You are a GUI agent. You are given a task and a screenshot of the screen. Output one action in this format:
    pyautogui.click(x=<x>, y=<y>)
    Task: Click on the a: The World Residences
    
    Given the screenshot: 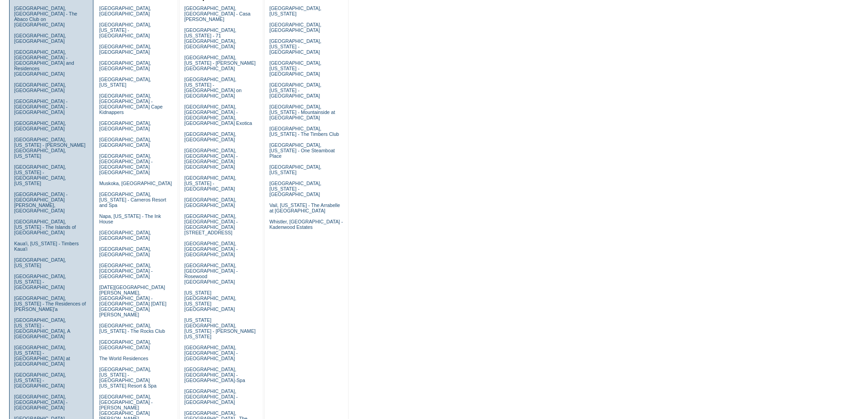 What is the action you would take?
    pyautogui.click(x=124, y=359)
    